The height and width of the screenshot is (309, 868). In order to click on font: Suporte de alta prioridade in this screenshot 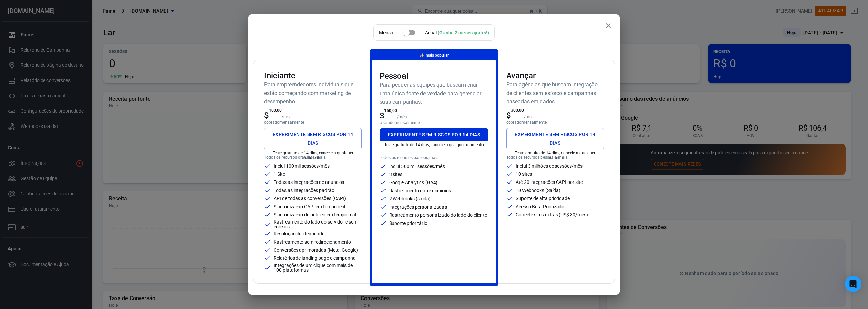, I will do `click(542, 198)`.